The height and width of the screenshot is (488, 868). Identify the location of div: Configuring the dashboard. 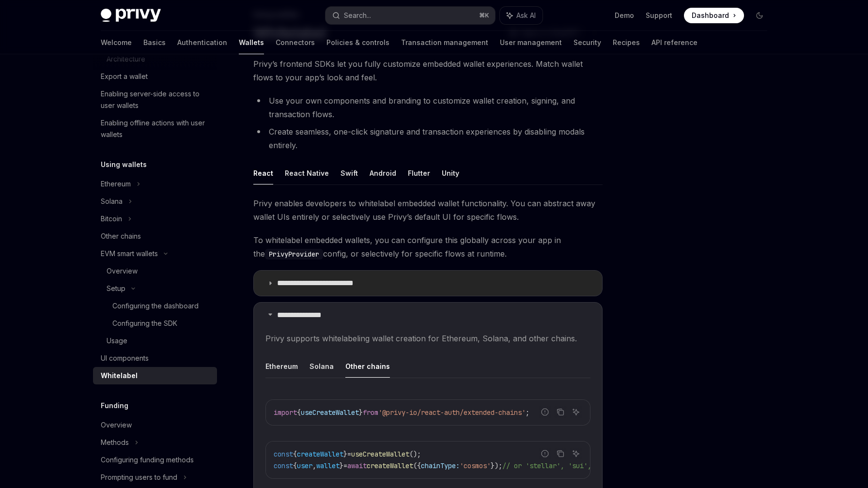
(156, 306).